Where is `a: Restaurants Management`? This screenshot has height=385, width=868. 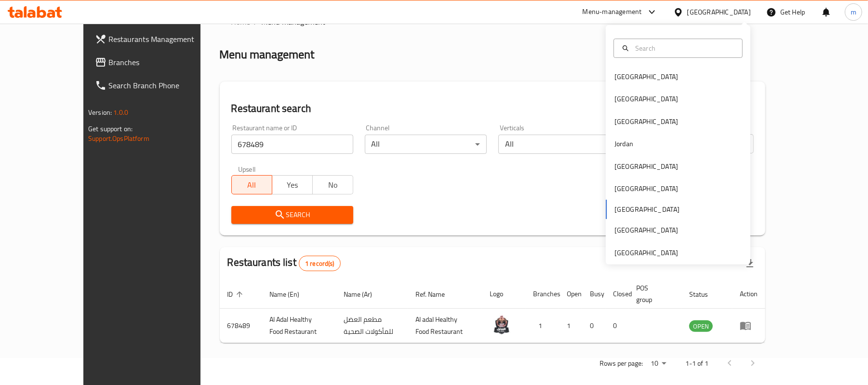 a: Restaurants Management is located at coordinates (158, 39).